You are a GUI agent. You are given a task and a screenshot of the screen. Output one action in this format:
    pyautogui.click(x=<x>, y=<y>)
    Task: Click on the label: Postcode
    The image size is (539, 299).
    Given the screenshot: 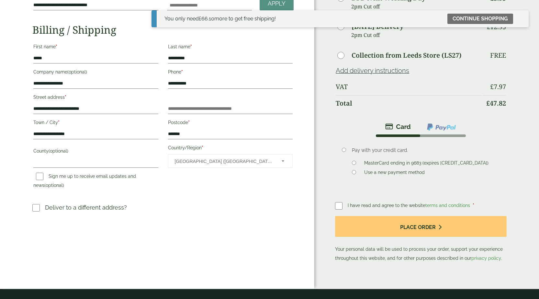 What is the action you would take?
    pyautogui.click(x=231, y=123)
    